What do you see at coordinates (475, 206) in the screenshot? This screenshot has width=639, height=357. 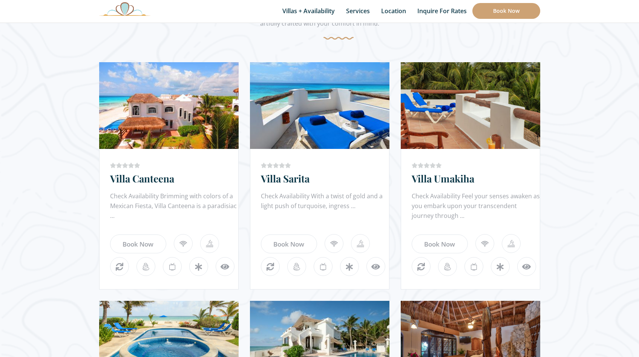 I see `div: Check Availability Feel your senses awaken as you embark upon your transcendent journey through ...` at bounding box center [475, 206].